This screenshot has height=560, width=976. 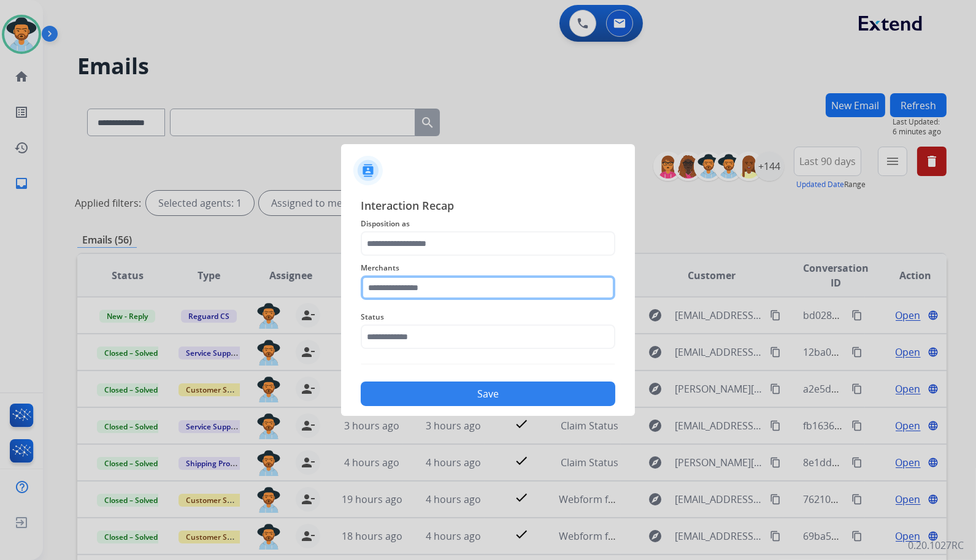 What do you see at coordinates (488, 364) in the screenshot?
I see `img: contact-recap-line.svg` at bounding box center [488, 364].